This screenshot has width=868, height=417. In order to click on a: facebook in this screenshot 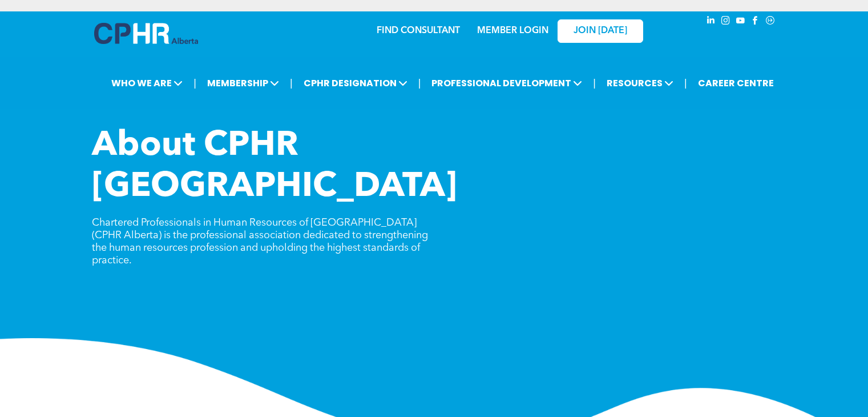, I will do `click(756, 21)`.